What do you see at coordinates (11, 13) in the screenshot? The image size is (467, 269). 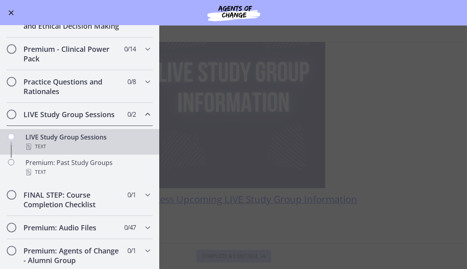 I see `button: Enable menu` at bounding box center [11, 13].